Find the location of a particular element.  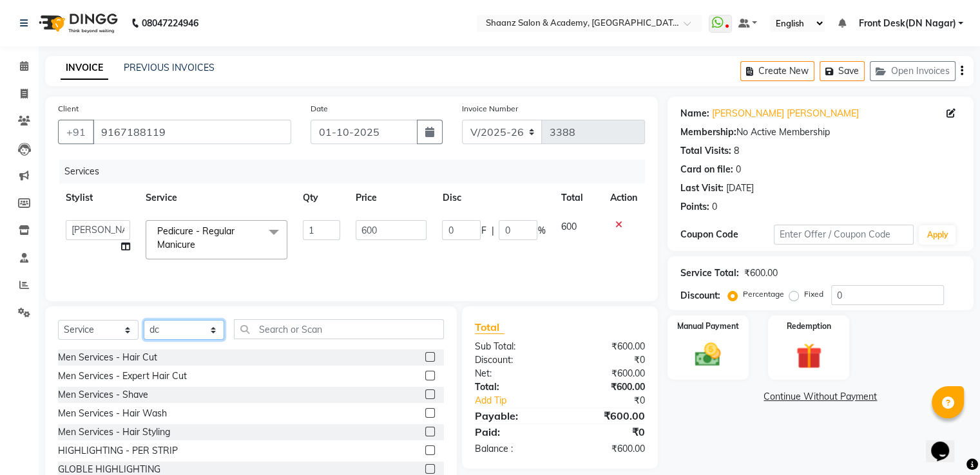

button: Save is located at coordinates (842, 71).